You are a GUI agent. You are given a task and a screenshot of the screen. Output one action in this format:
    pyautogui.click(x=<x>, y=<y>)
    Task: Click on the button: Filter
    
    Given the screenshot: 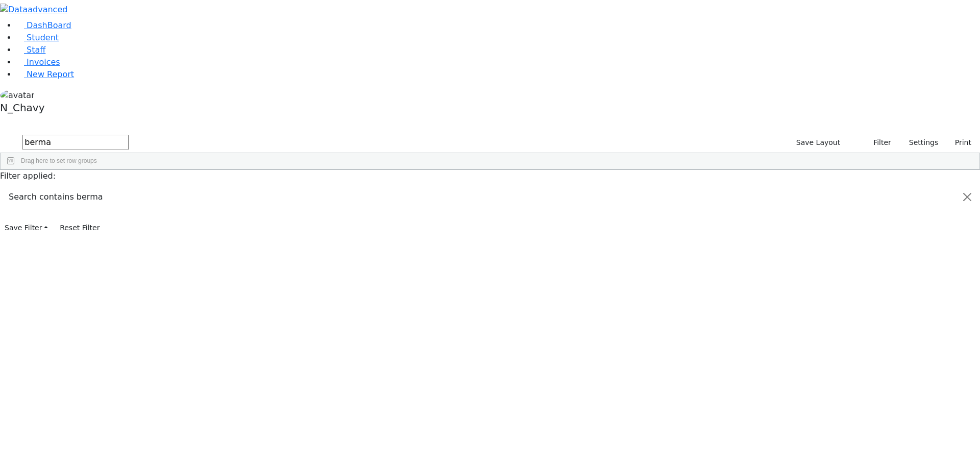 What is the action you would take?
    pyautogui.click(x=878, y=142)
    